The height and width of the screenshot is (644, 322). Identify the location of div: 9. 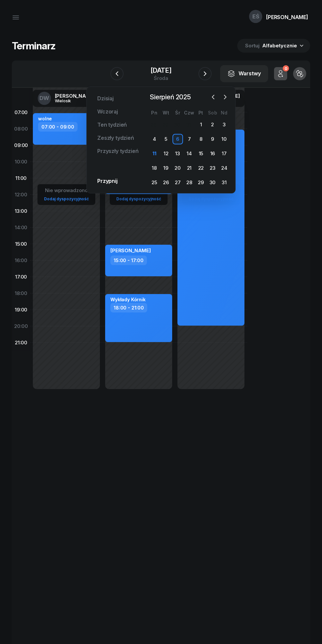
(213, 139).